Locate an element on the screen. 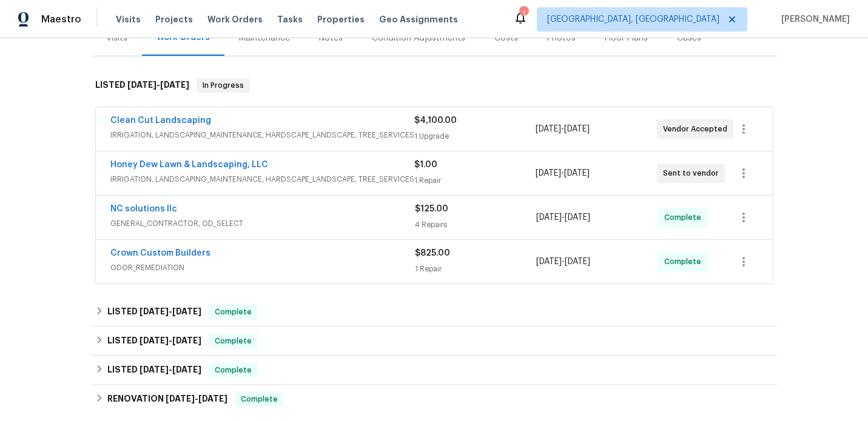 Image resolution: width=868 pixels, height=421 pixels. span: Visits is located at coordinates (128, 19).